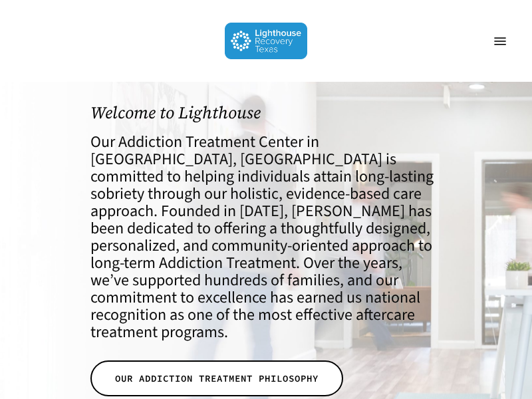 This screenshot has width=532, height=399. I want to click on a: Navigation Menu, so click(500, 41).